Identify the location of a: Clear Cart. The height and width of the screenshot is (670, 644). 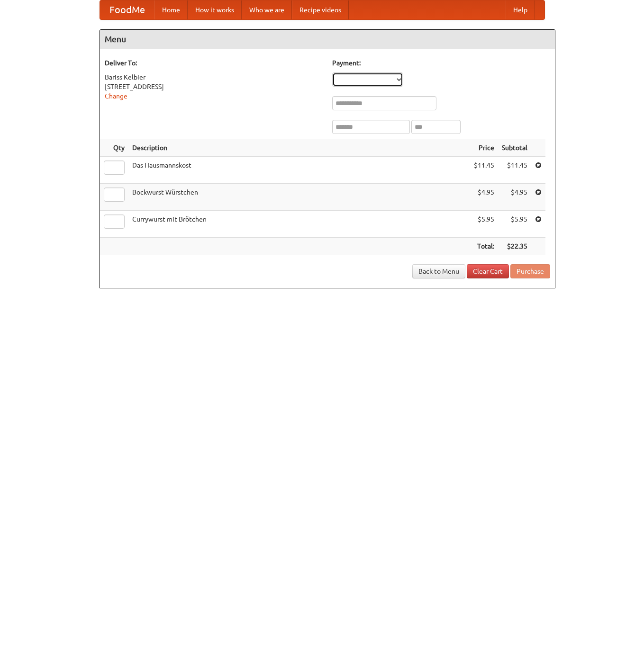
(487, 272).